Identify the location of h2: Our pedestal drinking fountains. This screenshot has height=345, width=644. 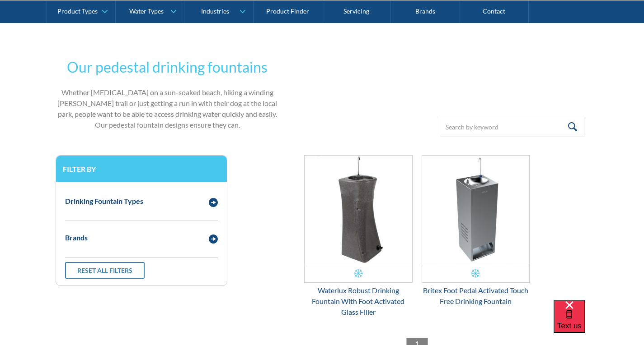
(168, 67).